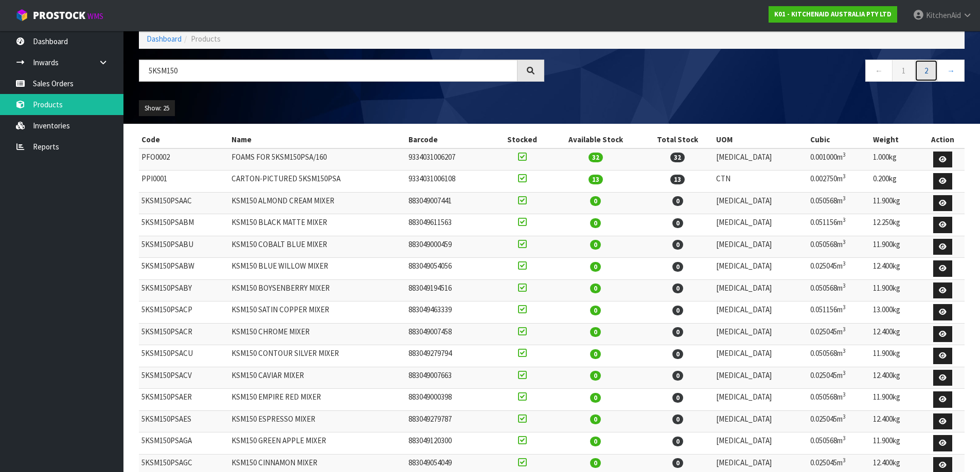 The height and width of the screenshot is (472, 980). I want to click on td: 0.200kg, so click(896, 182).